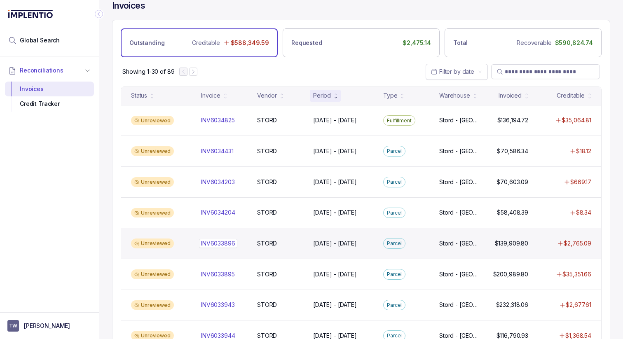 This screenshot has width=623, height=339. What do you see at coordinates (512, 213) in the screenshot?
I see `p: $58,408.39` at bounding box center [512, 213].